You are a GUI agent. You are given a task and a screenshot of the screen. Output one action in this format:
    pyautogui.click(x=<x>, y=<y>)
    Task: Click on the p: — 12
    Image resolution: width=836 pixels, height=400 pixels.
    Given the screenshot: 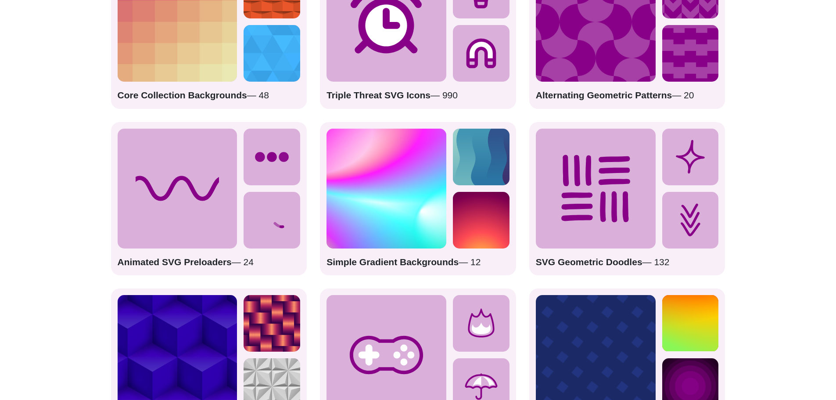 What is the action you would take?
    pyautogui.click(x=418, y=262)
    